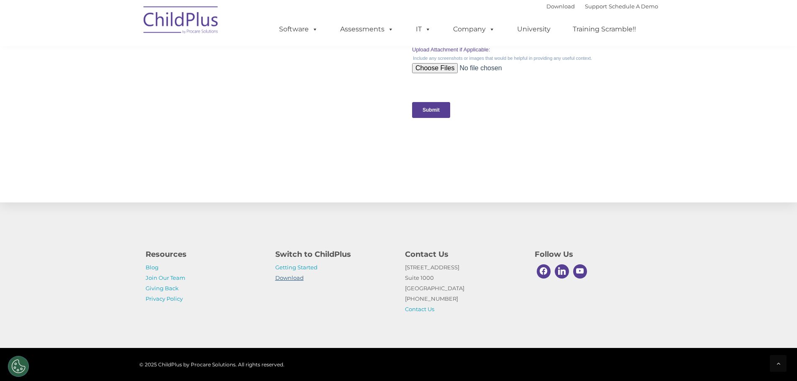  Describe the element at coordinates (463, 254) in the screenshot. I see `h4: Contact Us` at that location.